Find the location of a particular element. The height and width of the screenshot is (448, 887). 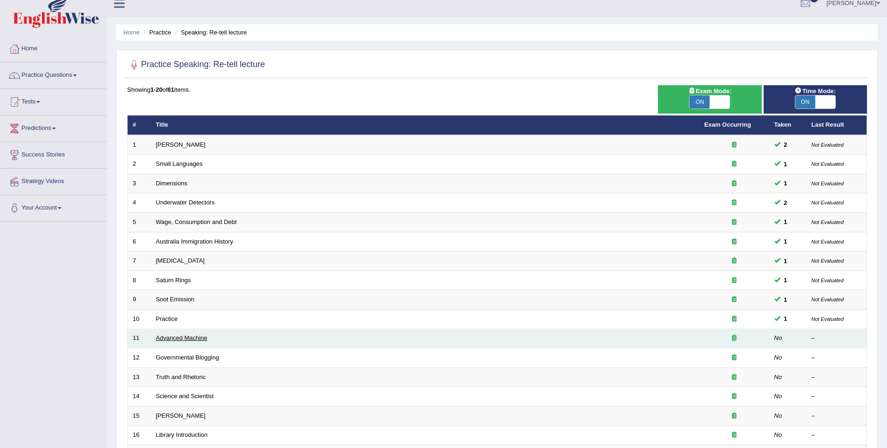

a: Underwater Detectors is located at coordinates (185, 202).